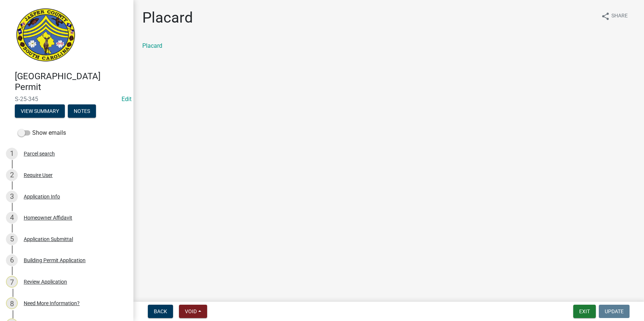  I want to click on img: Jasper County, South Carolina, so click(46, 36).